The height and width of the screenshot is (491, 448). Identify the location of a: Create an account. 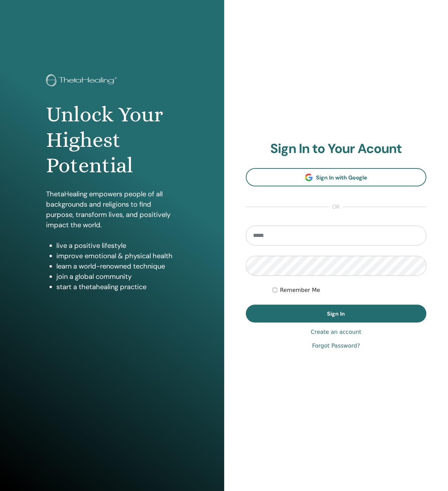
(336, 332).